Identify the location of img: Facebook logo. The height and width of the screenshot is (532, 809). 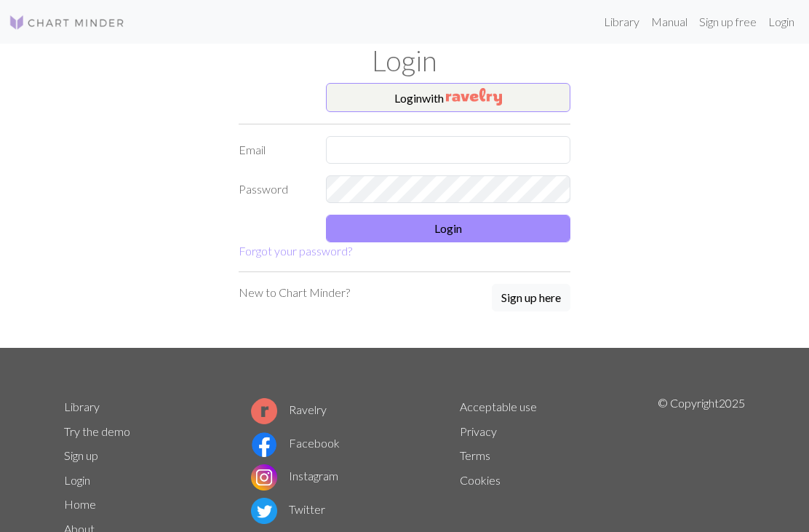
(264, 445).